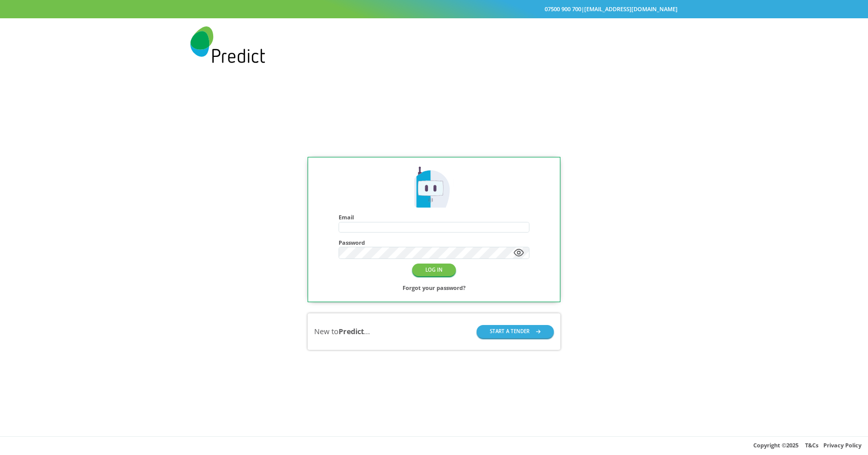 This screenshot has height=455, width=868. I want to click on h2: Forgot your password?, so click(434, 288).